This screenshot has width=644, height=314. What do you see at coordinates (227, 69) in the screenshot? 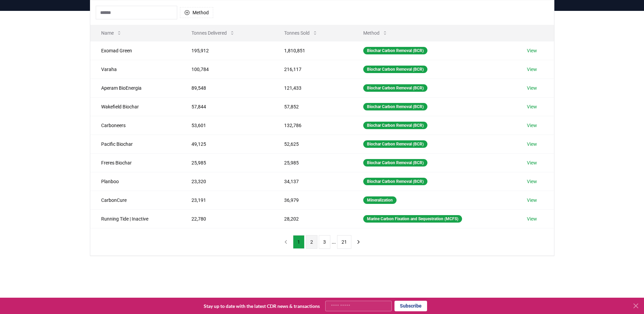
I see `td: 100,784` at bounding box center [227, 69].